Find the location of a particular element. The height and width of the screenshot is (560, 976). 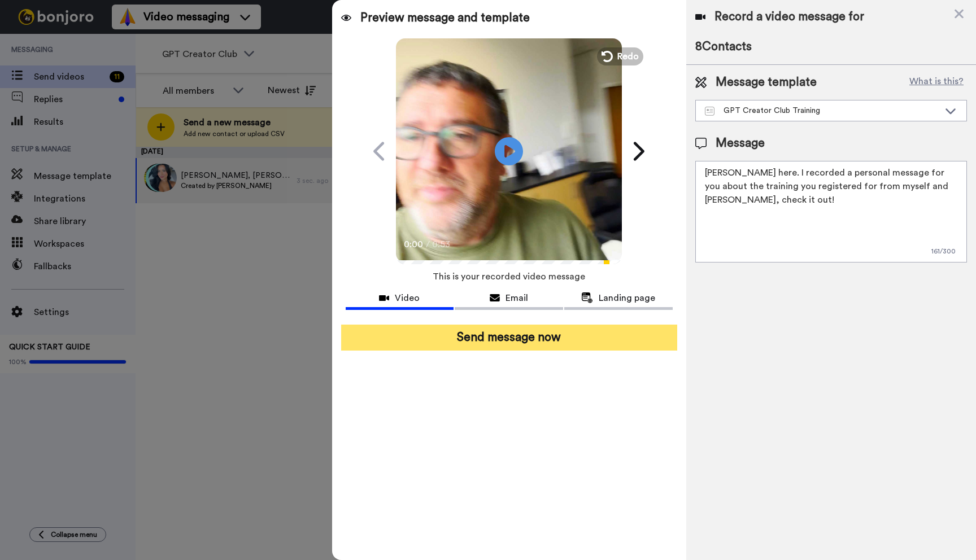

span: Email is located at coordinates (517, 298).